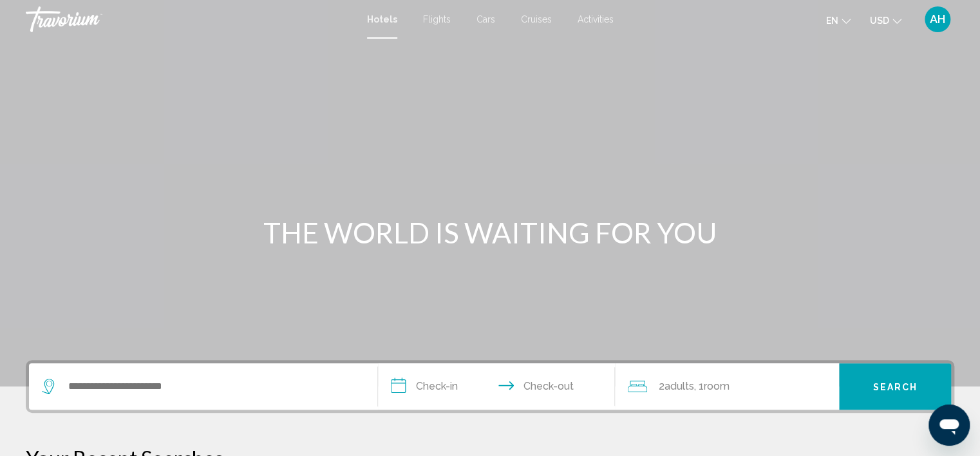  What do you see at coordinates (485, 19) in the screenshot?
I see `a: Cars` at bounding box center [485, 19].